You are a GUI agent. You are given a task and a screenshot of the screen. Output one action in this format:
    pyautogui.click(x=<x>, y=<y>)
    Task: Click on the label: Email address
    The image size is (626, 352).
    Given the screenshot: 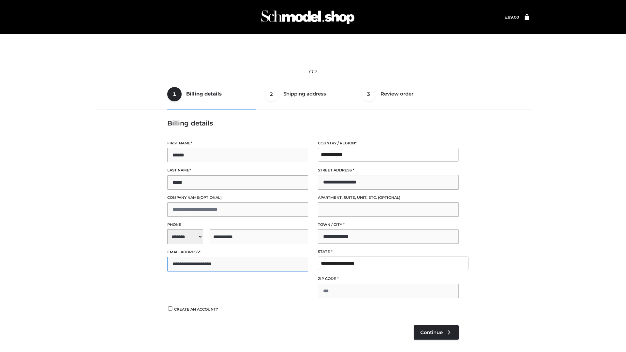 What is the action you would take?
    pyautogui.click(x=238, y=252)
    